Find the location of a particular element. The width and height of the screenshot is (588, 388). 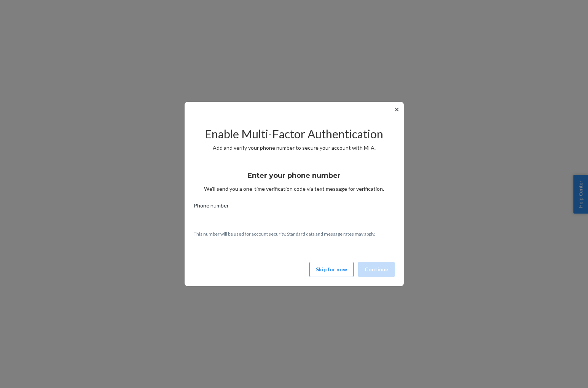

p: This number will be used for account security. Standard data and message rates may apply. is located at coordinates (294, 234).